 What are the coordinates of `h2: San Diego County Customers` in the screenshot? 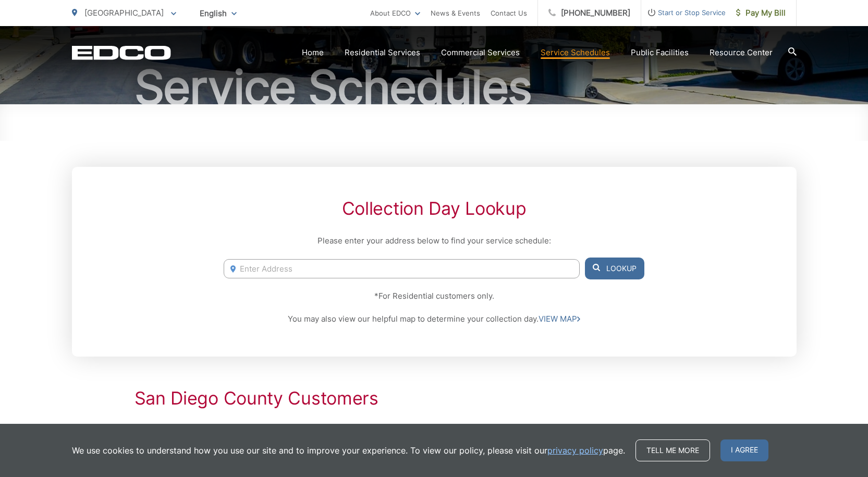 It's located at (434, 398).